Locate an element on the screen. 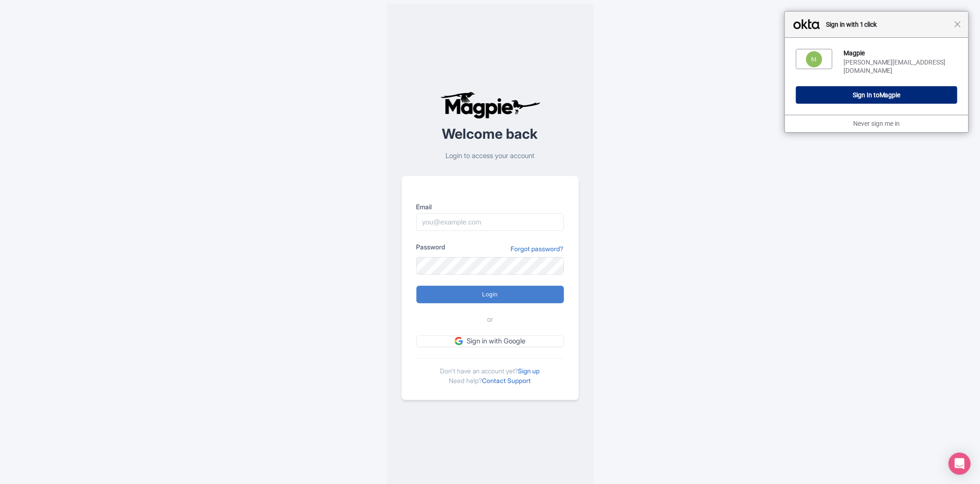 This screenshot has height=484, width=980. label: Password is located at coordinates (431, 246).